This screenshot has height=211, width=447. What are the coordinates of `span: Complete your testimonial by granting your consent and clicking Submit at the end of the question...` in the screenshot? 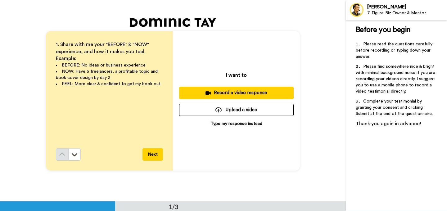 It's located at (394, 107).